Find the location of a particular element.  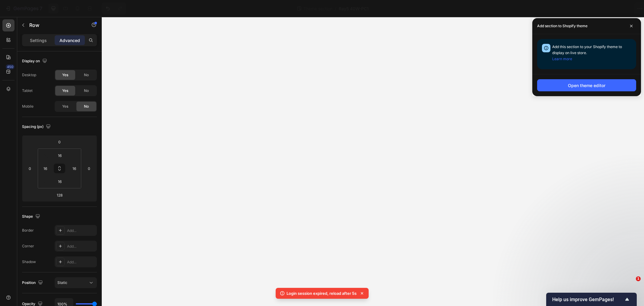

div: 450 is located at coordinates (10, 67).